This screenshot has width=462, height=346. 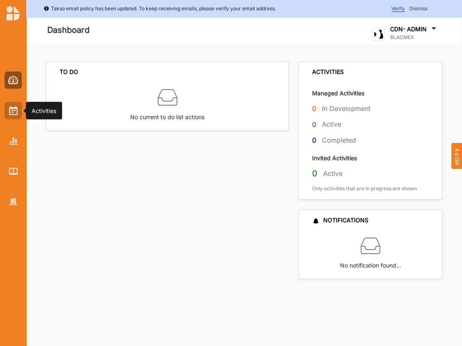 I want to click on label: Completed, so click(x=339, y=140).